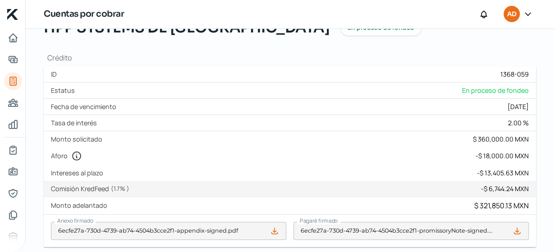 The height and width of the screenshot is (252, 554). I want to click on a: Mis finanzas, so click(13, 124).